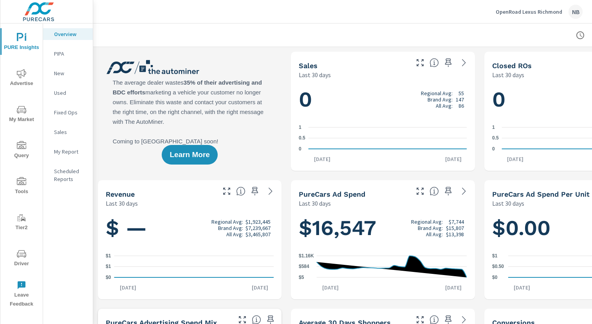  Describe the element at coordinates (22, 150) in the screenshot. I see `span: Query` at that location.